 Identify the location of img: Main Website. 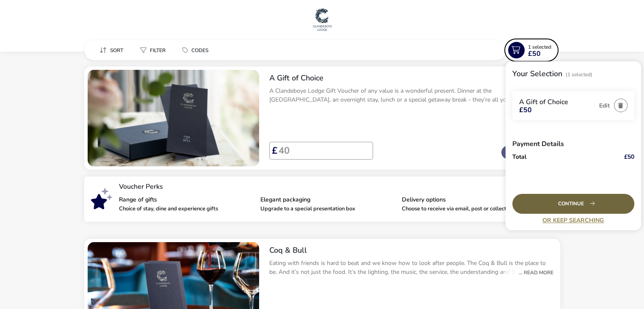
(322, 19).